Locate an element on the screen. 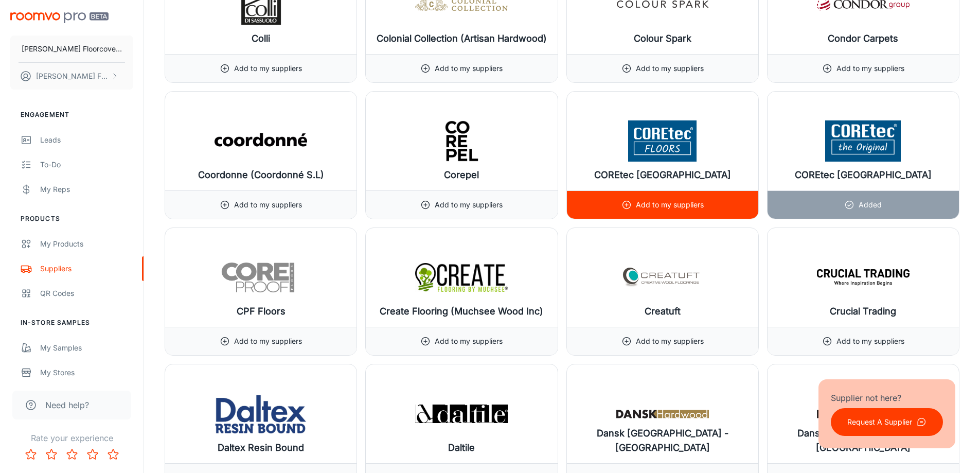  p: Rate your experience is located at coordinates (71, 438).